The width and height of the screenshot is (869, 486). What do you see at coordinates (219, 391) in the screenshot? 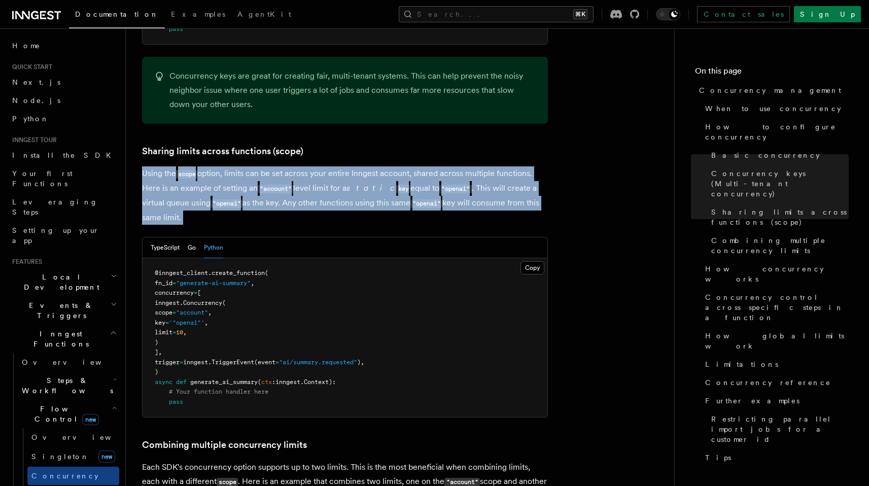
I see `span: # Your function handler here` at bounding box center [219, 391].